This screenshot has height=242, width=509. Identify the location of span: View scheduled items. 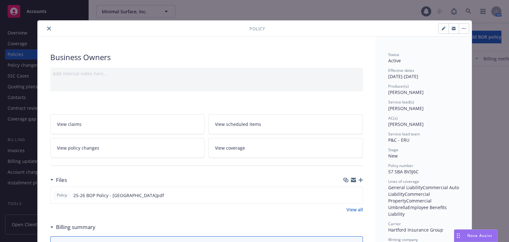
(238, 124).